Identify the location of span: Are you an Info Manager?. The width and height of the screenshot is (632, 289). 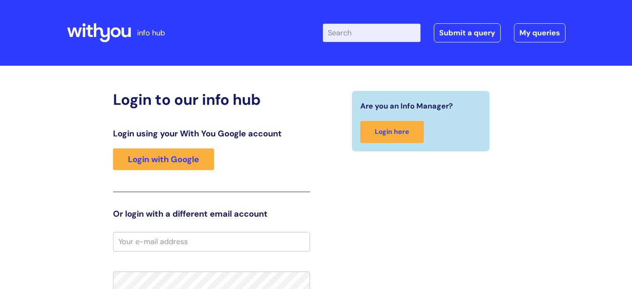
(406, 106).